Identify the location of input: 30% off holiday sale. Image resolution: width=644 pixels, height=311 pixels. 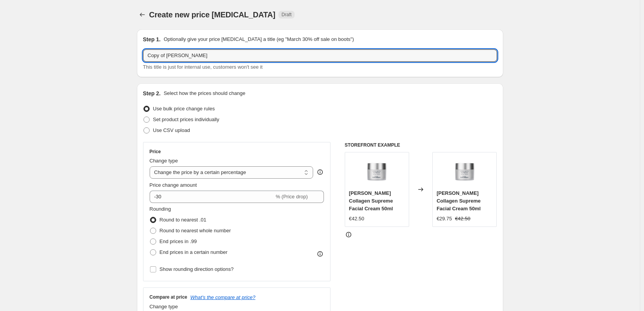
(320, 56).